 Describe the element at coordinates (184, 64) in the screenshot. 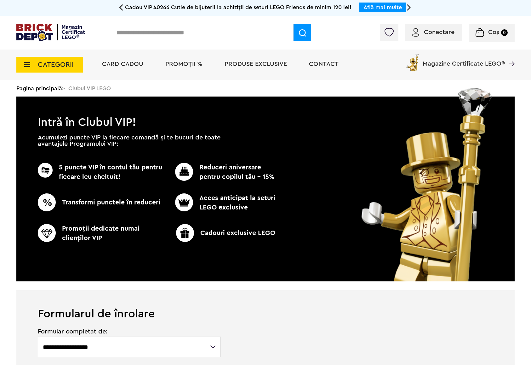

I see `a: PROMOȚII %` at that location.